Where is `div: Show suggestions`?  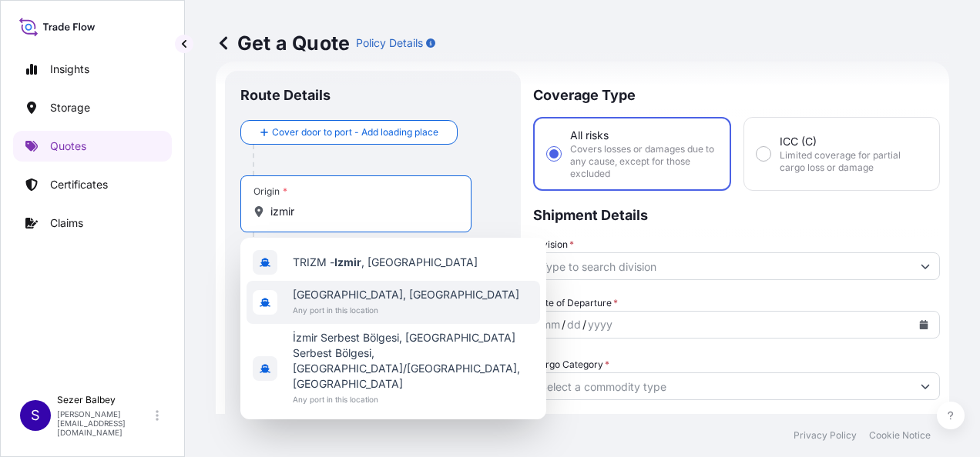 div: Show suggestions is located at coordinates (393, 329).